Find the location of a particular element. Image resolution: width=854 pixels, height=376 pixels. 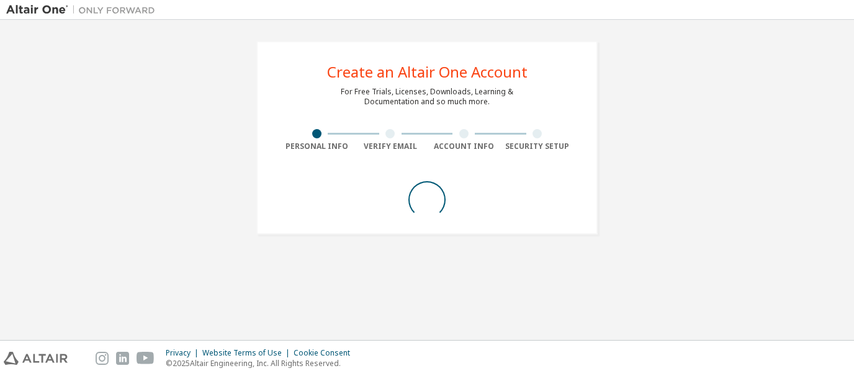

div: Verify Email is located at coordinates (390, 146).